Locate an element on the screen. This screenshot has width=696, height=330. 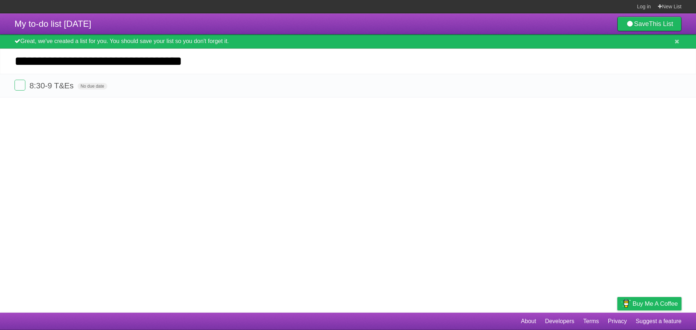
a: Buy me a coffee is located at coordinates (649, 304).